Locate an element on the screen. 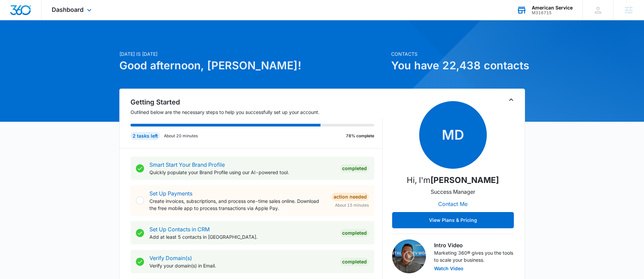 Image resolution: width=644 pixels, height=279 pixels. p: Quickly populate your Brand Profile using our AI-powered tool. is located at coordinates (242, 172).